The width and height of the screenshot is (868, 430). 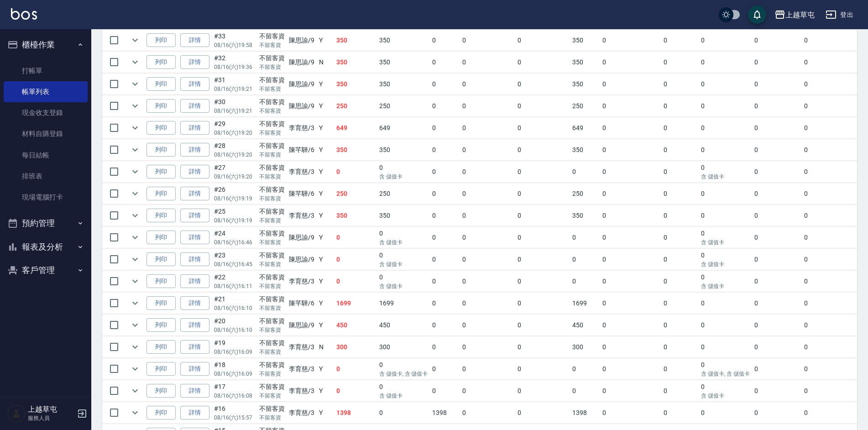 What do you see at coordinates (46, 223) in the screenshot?
I see `button: 預約管理` at bounding box center [46, 223].